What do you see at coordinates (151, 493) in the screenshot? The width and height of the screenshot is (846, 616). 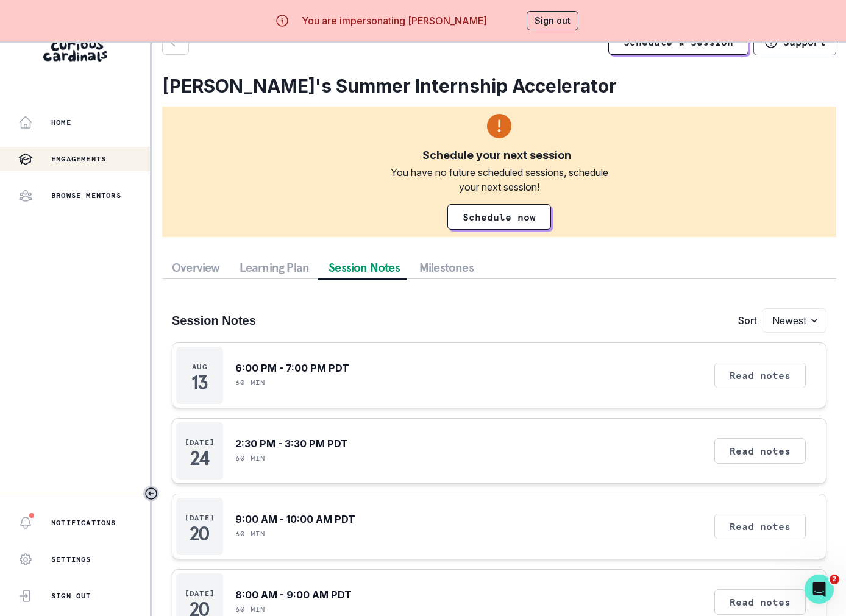 I see `button: Toggle sidebar` at bounding box center [151, 493].